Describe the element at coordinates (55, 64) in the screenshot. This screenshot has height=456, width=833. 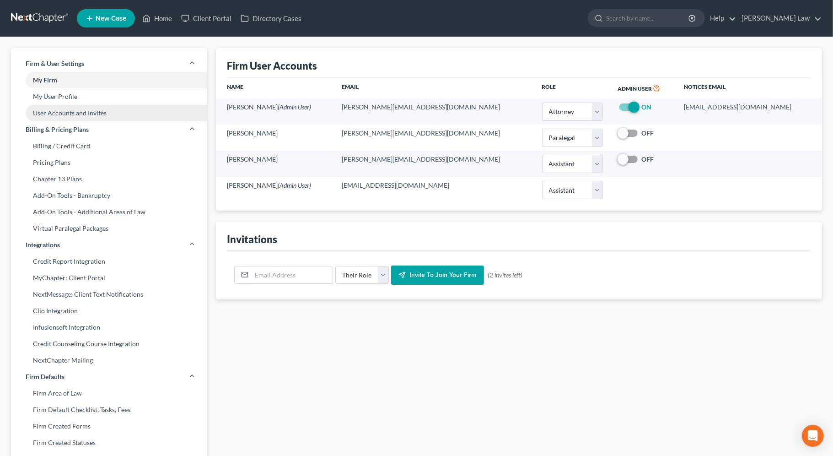
I see `span: Firm & User Settings` at that location.